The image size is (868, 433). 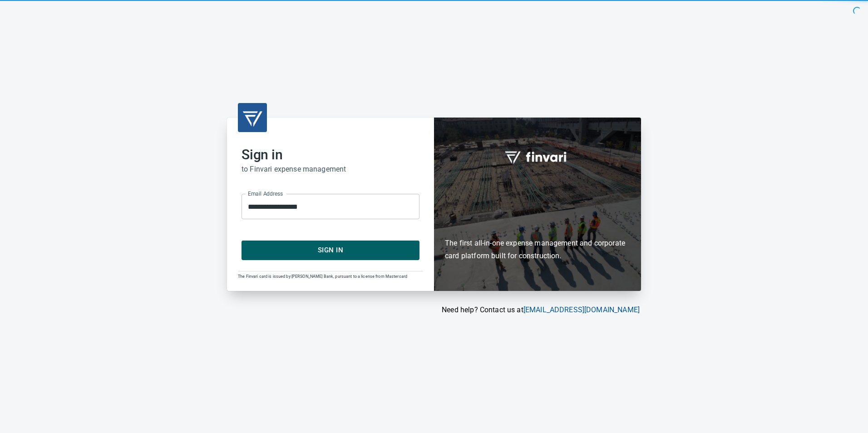 I want to click on span: Sign In, so click(x=331, y=250).